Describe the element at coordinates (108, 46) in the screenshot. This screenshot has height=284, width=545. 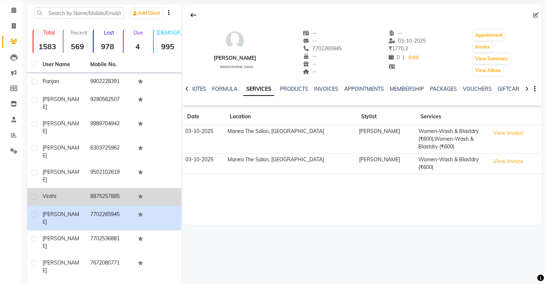
I see `strong: 978` at that location.